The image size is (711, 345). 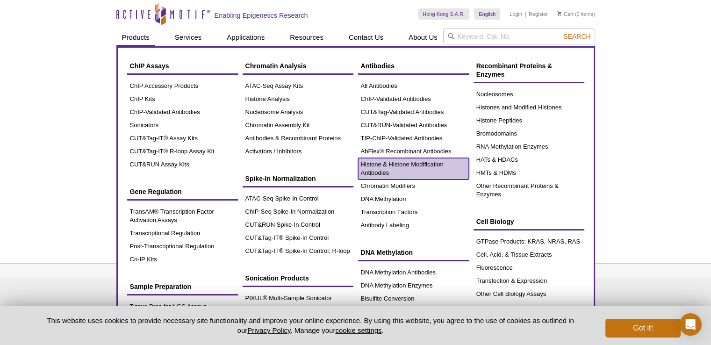 What do you see at coordinates (444, 14) in the screenshot?
I see `a: Hong Kong S.A.R.` at bounding box center [444, 14].